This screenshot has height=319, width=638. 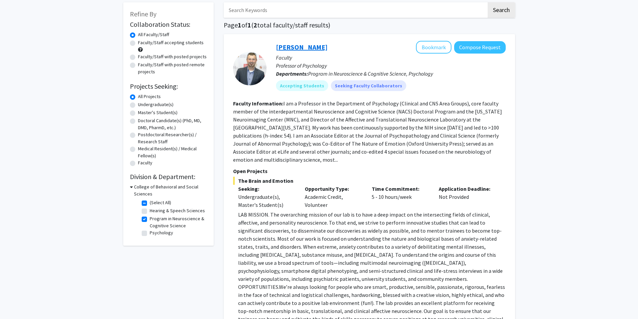 What do you see at coordinates (369, 25) in the screenshot?
I see `h1: Page of ( total faculty/staff results)` at bounding box center [369, 25].